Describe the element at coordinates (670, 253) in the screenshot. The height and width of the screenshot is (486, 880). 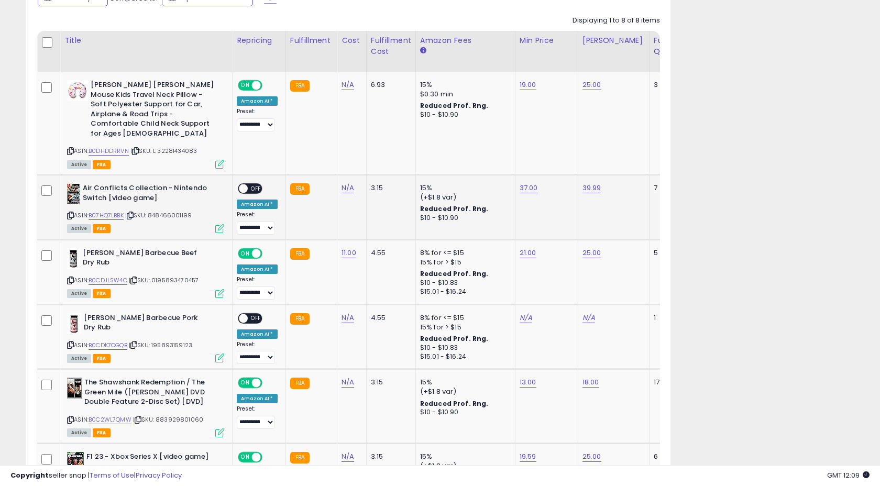
I see `div: 5` at that location.